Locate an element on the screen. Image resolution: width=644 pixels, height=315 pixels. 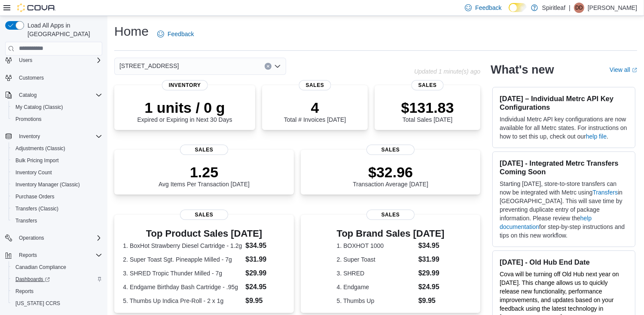
p: Individual Metrc API key configurations are now available for all Metrc states. For instructions ... is located at coordinates (564, 128).